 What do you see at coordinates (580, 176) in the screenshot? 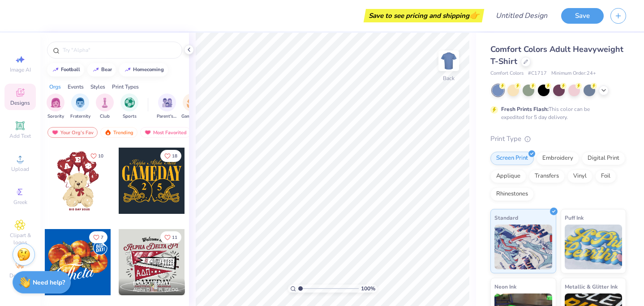
I see `div: Vinyl` at bounding box center [580, 176].